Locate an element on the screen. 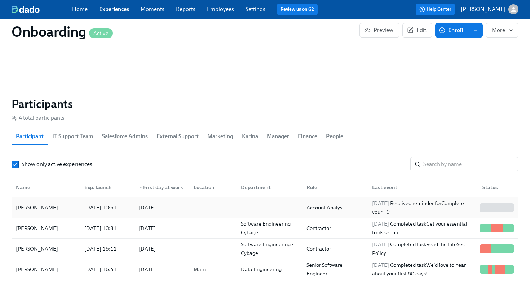  div: Senior Software Engineer is located at coordinates (335, 269).